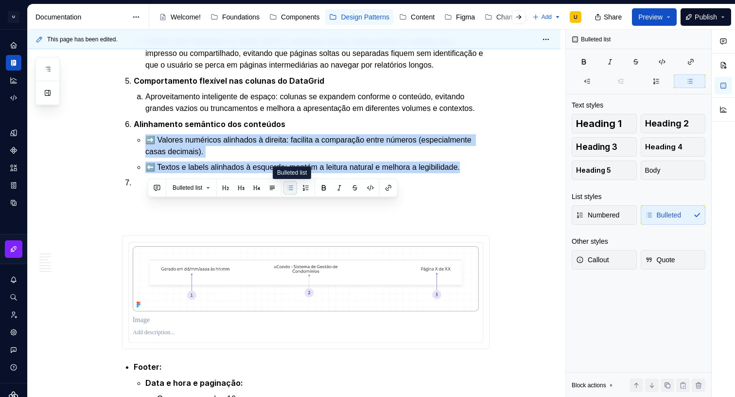 Image resolution: width=735 pixels, height=397 pixels. Describe the element at coordinates (507, 17) in the screenshot. I see `a: Changelog` at that location.